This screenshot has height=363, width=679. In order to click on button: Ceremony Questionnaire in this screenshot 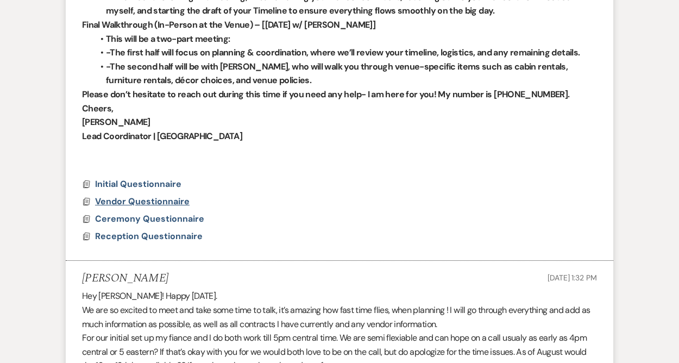, I will do `click(151, 219)`.